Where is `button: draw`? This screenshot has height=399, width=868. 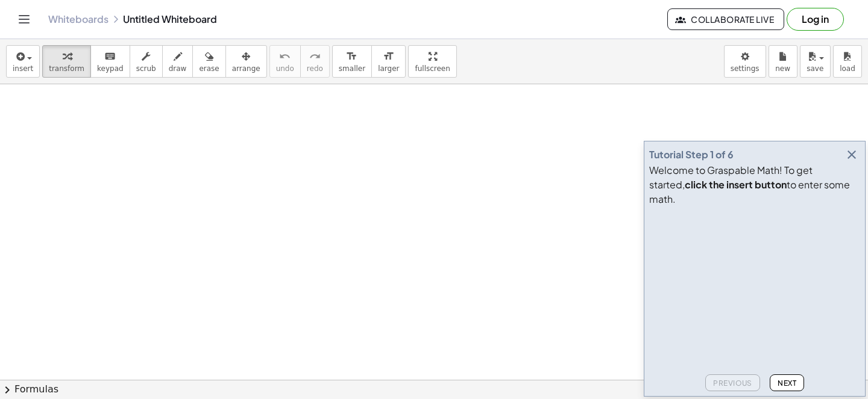 button: draw is located at coordinates (178, 62).